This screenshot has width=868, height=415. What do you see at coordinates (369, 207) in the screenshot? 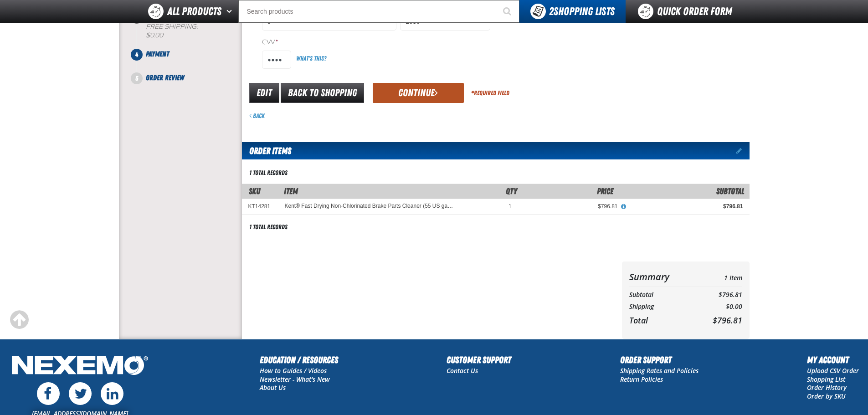
I see `a: Kent® Fast Drying Non-Chlorinated Brake Parts Cleaner (55 US gallon)` at bounding box center [369, 207].